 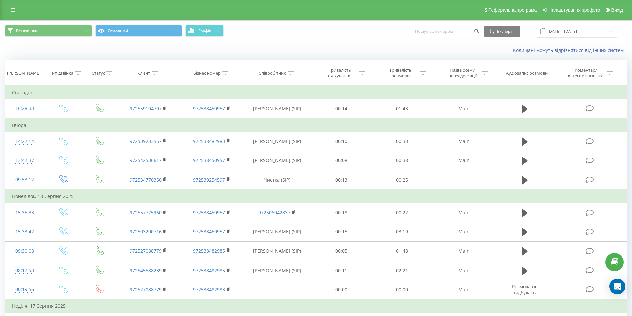 What do you see at coordinates (316, 125) in the screenshot?
I see `td: Вчора` at bounding box center [316, 125].